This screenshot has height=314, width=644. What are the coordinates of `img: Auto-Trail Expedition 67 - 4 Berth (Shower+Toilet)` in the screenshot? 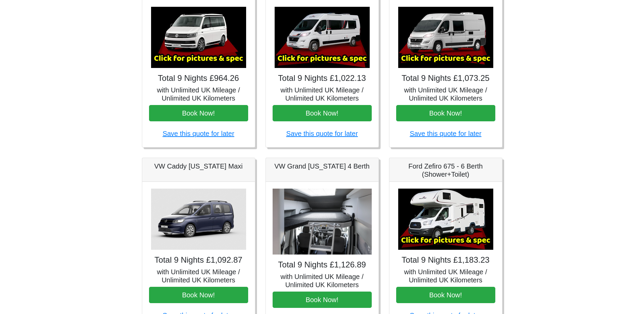 It's located at (446, 38).